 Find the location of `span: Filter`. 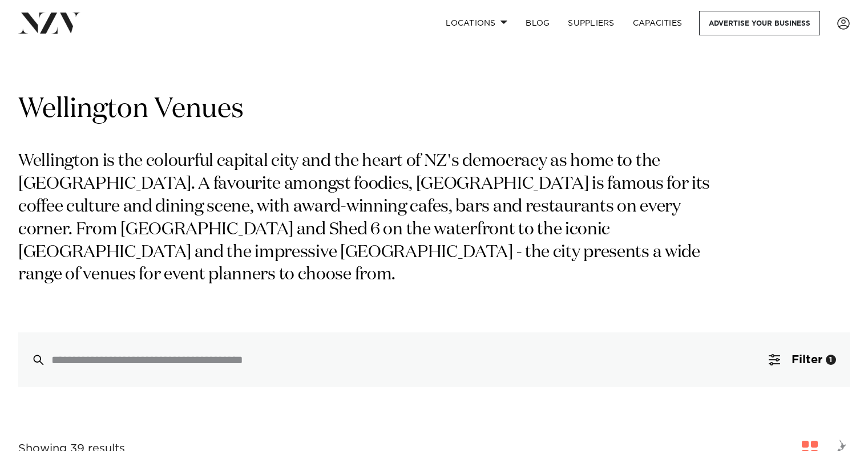

span: Filter is located at coordinates (807, 359).